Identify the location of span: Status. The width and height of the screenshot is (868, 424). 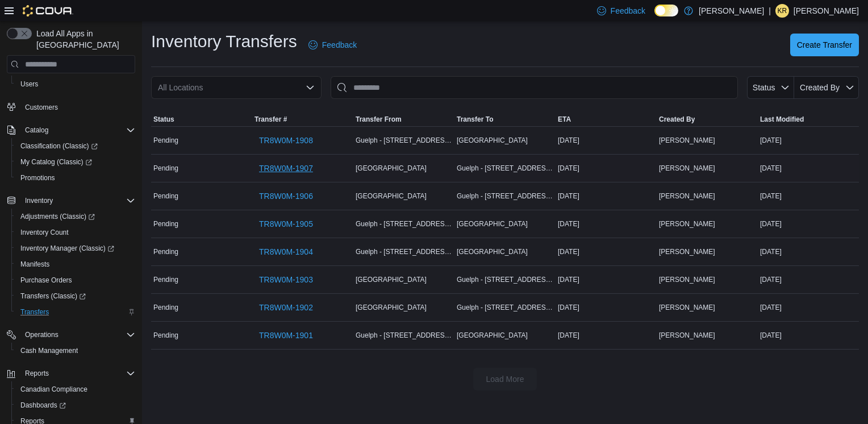
(164, 119).